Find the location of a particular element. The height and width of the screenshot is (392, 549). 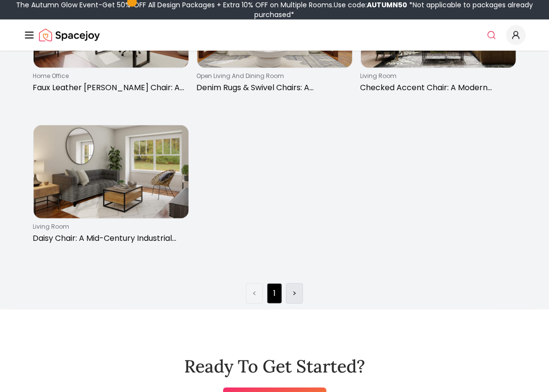

a: Daisy Chair: A Mid-Century Industrial Living Roomliving roomDaisy Chair: A Mid-Century Industrial... is located at coordinates (111, 186).